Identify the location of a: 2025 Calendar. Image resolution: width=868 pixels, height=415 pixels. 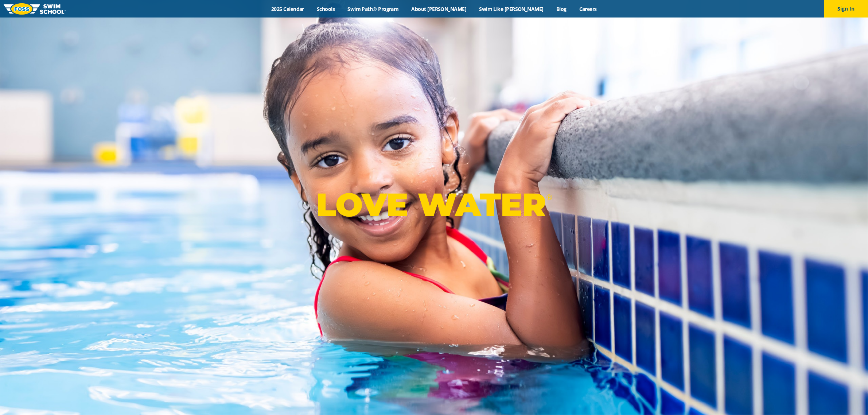
(288, 9).